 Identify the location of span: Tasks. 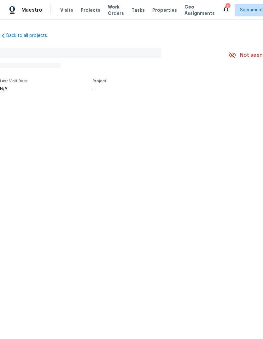
(138, 10).